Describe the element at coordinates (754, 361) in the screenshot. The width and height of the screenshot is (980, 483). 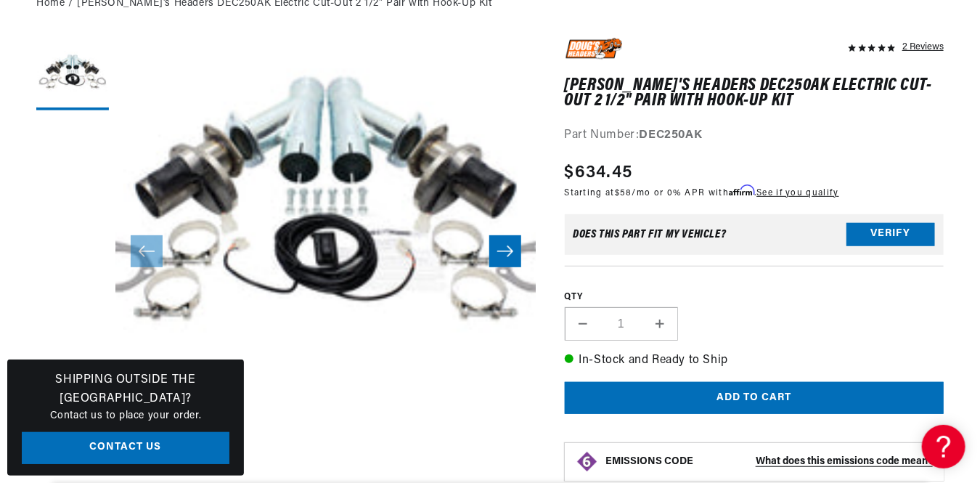
I see `p: In-Stock and Ready to Ship` at that location.